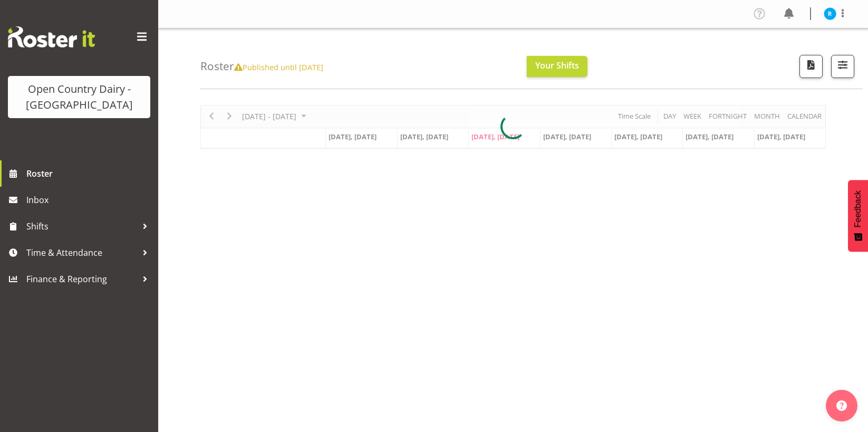 The width and height of the screenshot is (868, 432). Describe the element at coordinates (842, 405) in the screenshot. I see `img: help-xxl-2.png` at that location.